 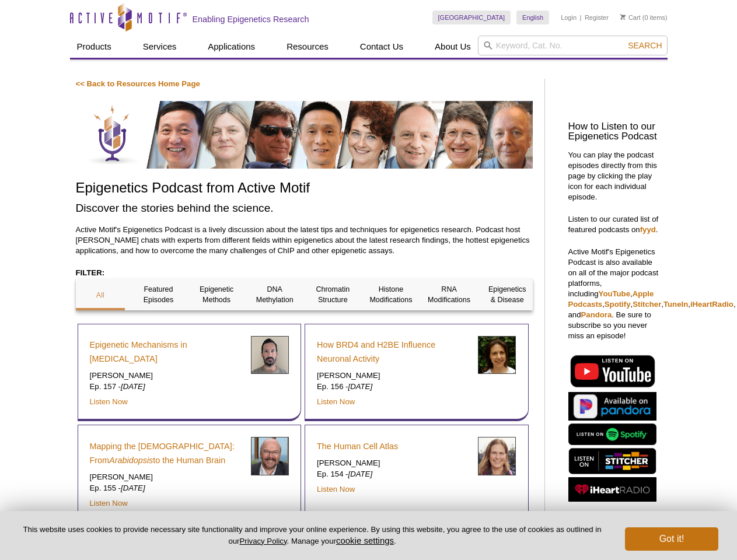 What do you see at coordinates (496, 456) in the screenshot?
I see `img: Sarah Teichmann headshot` at bounding box center [496, 456].